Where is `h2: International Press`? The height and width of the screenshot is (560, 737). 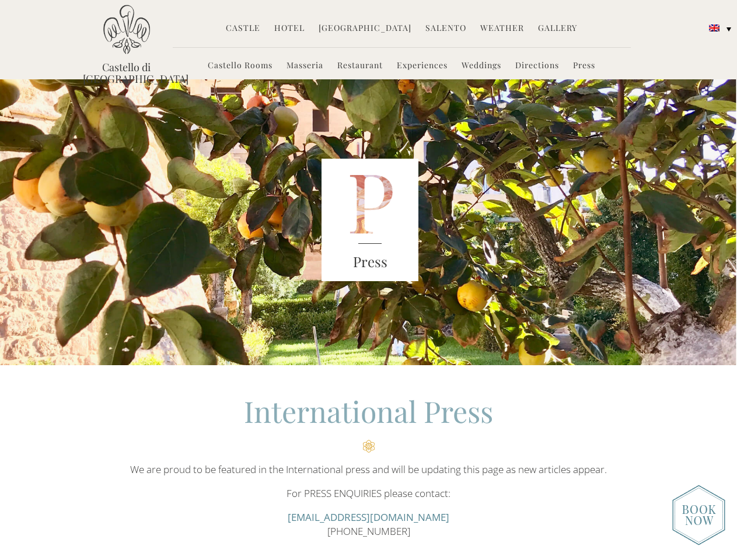 h2: International Press is located at coordinates (369, 422).